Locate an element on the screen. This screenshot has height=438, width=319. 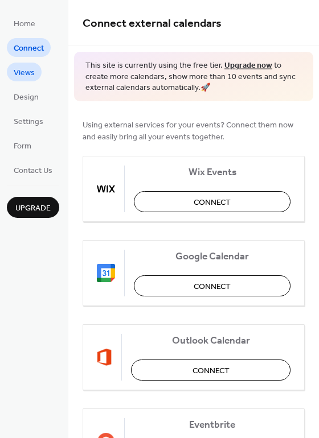
span: Connect external calendars is located at coordinates (152, 23).